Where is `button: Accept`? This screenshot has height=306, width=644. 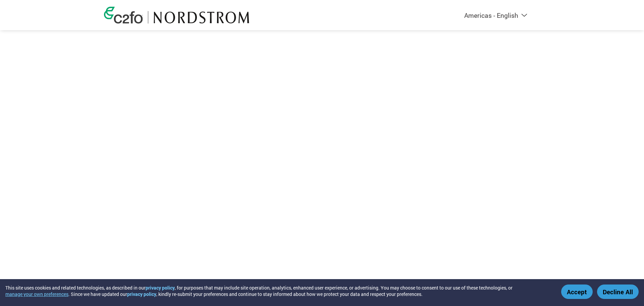
button: Accept is located at coordinates (577, 291).